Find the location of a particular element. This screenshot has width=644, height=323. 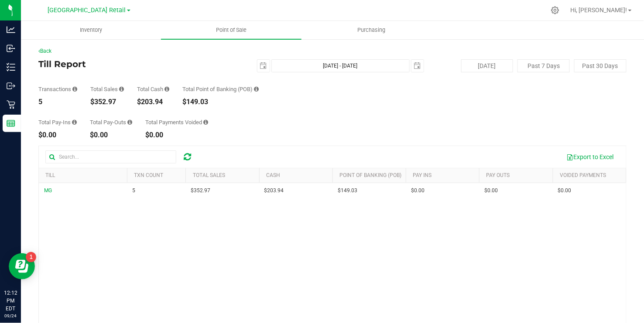

span: $149.03 is located at coordinates (347, 190).